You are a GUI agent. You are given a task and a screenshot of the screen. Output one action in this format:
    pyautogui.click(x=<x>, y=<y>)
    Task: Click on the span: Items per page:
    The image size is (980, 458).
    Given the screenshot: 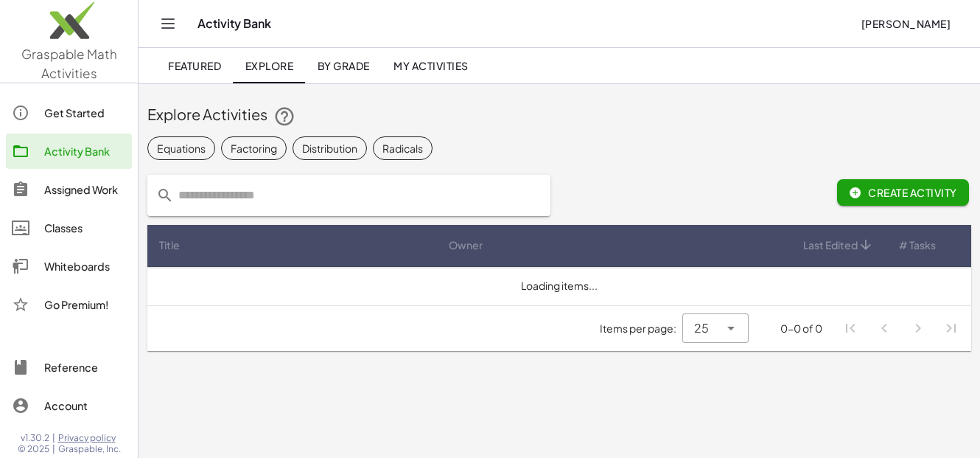 What is the action you would take?
    pyautogui.click(x=641, y=328)
    